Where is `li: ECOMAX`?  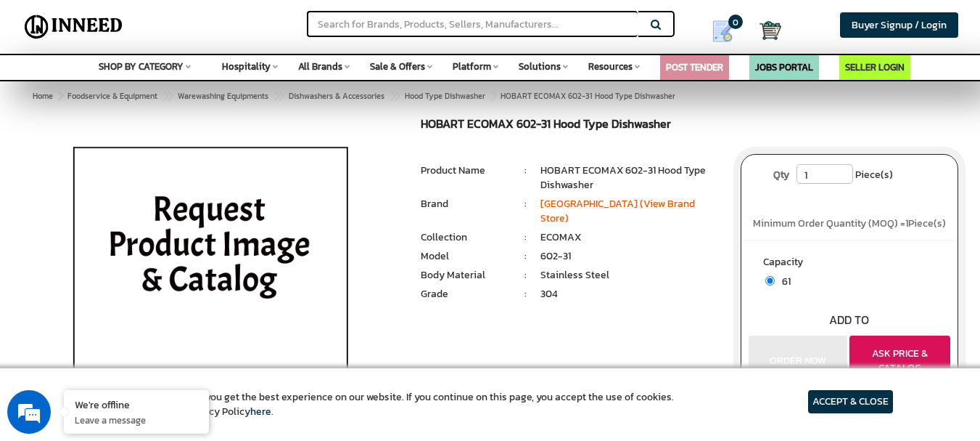 li: ECOMAX is located at coordinates (630, 237).